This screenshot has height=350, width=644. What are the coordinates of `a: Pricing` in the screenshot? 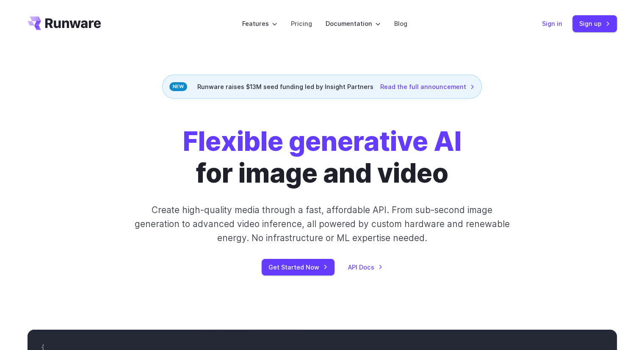 It's located at (302, 23).